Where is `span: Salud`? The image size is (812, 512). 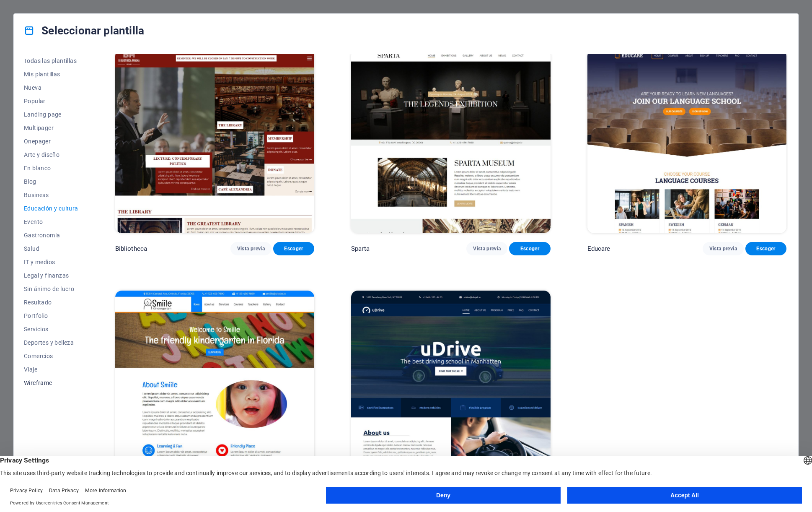
span: Salud is located at coordinates (51, 249).